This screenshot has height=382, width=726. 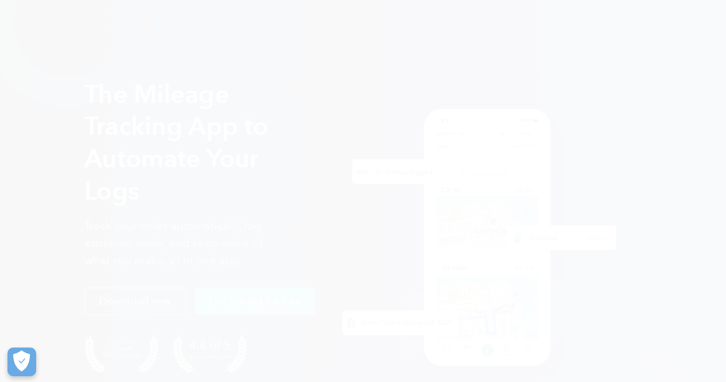 I want to click on a: Download now, so click(x=135, y=301).